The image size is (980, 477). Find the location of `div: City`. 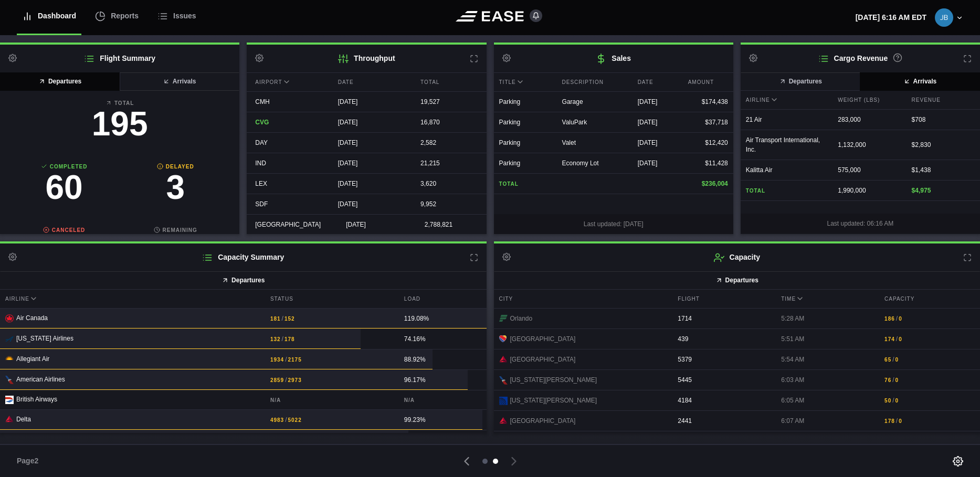

div: City is located at coordinates (582, 299).